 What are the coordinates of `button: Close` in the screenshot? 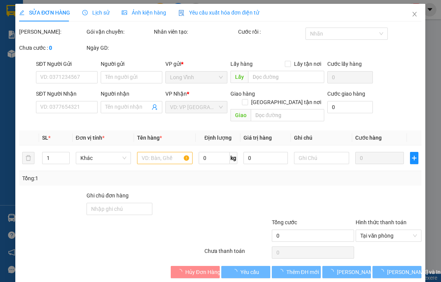 It's located at (415, 15).